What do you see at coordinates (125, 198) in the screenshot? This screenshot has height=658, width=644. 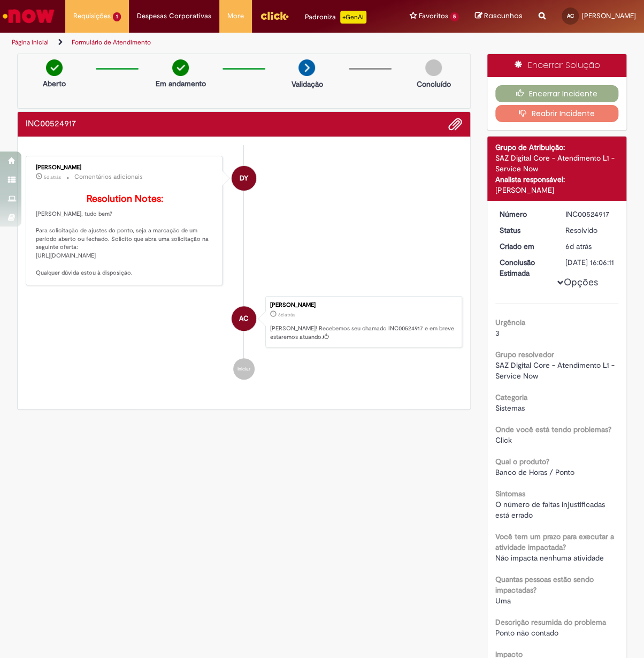 I see `b: Resolution Notes:` at bounding box center [125, 198].